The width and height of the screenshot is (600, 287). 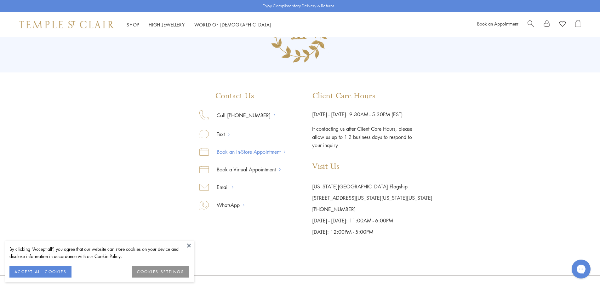 What do you see at coordinates (298, 6) in the screenshot?
I see `p: Enjoy Complimentary Delivery & Returns` at bounding box center [298, 6].